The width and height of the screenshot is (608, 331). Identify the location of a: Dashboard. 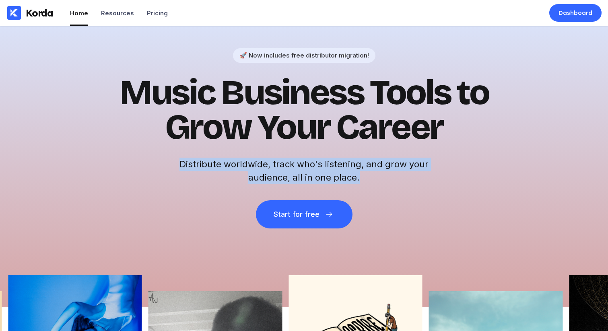
(575, 13).